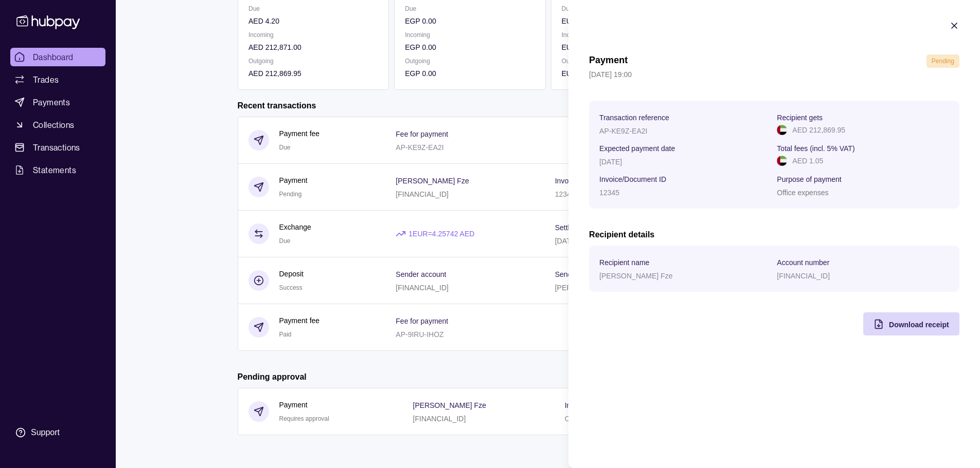 This screenshot has height=468, width=980. What do you see at coordinates (815, 148) in the screenshot?
I see `p: Total fees (incl. 5% VAT)` at bounding box center [815, 148].